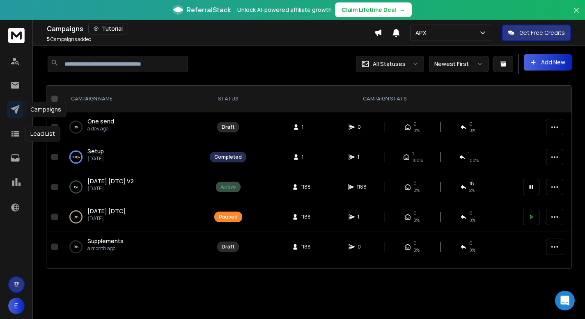  What do you see at coordinates (43, 134) in the screenshot?
I see `div: Lead List` at bounding box center [43, 134].